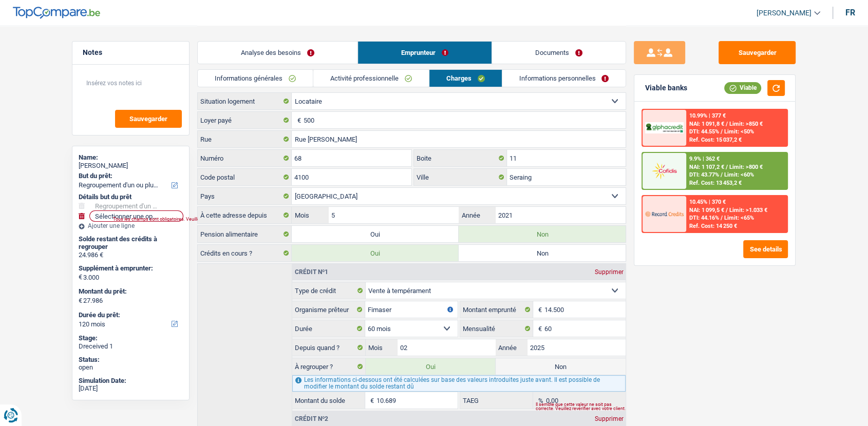 The image size is (868, 426). What do you see at coordinates (715, 183) in the screenshot?
I see `div: Ref. Cost: 13 453,2 €` at bounding box center [715, 183].